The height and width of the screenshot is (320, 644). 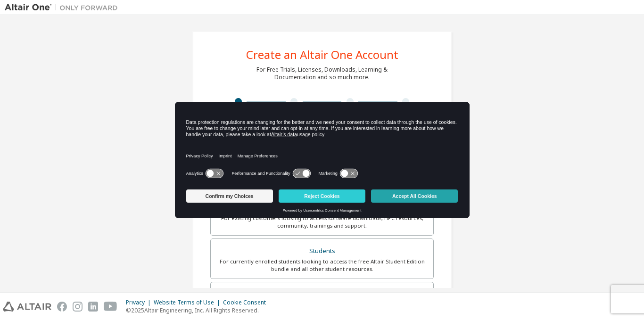 I want to click on img: instagram.svg, so click(x=77, y=306).